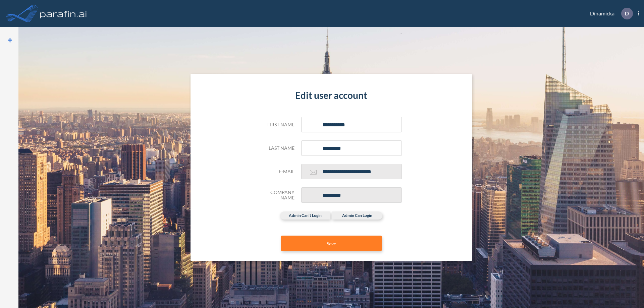 This screenshot has height=308, width=644. I want to click on img: logo, so click(63, 13).